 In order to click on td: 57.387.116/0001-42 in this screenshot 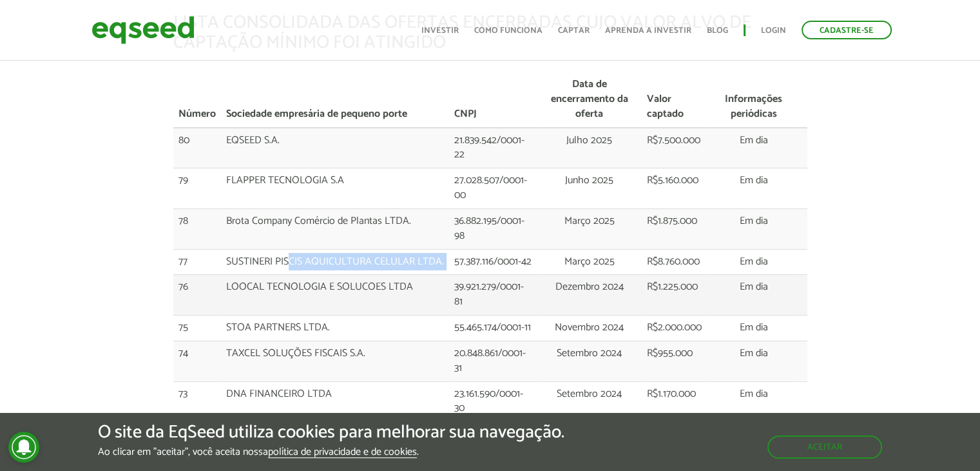, I will do `click(493, 262)`.